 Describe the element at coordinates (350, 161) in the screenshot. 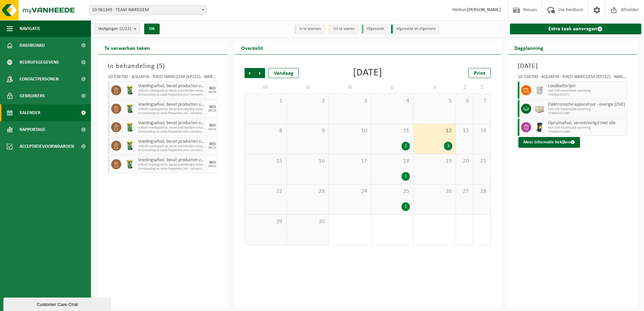

I see `span: 17` at that location.